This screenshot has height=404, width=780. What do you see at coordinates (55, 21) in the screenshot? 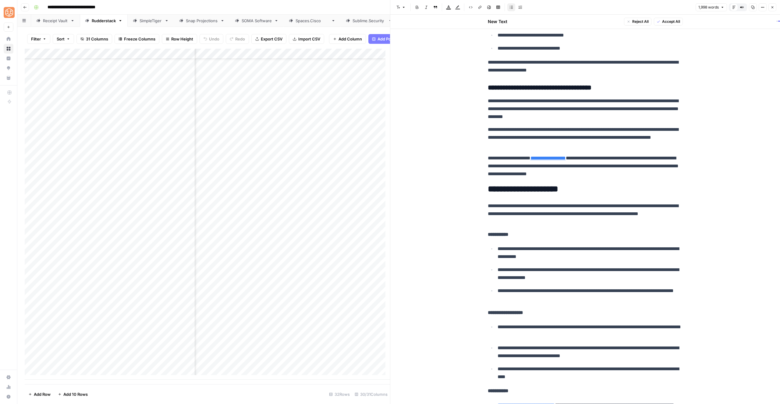
I see `div: Receipt Vault` at bounding box center [55, 21].